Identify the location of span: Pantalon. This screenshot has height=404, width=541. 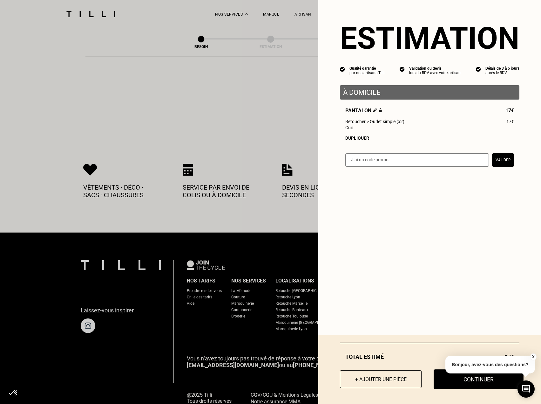
(364, 110).